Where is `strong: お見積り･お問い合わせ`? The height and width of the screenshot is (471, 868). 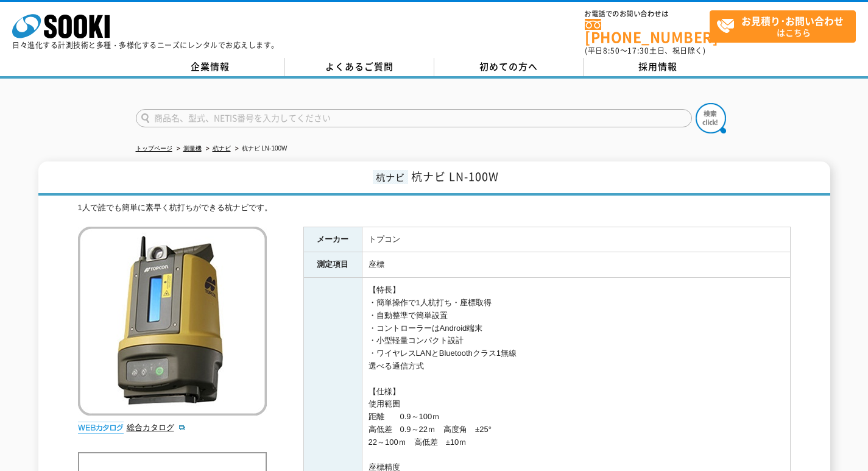 strong: お見積り･お問い合わせ is located at coordinates (792, 21).